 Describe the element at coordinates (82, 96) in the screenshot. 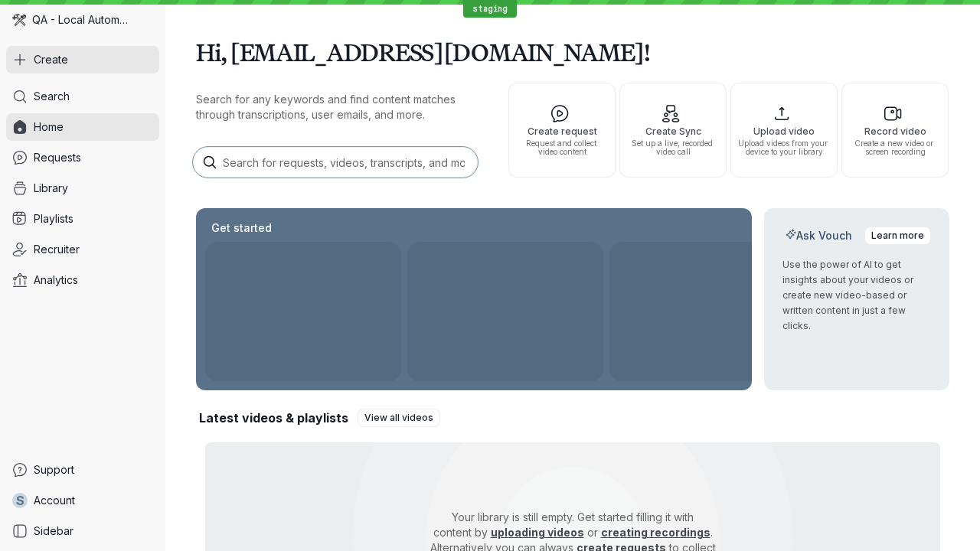

I see `a: Search` at that location.